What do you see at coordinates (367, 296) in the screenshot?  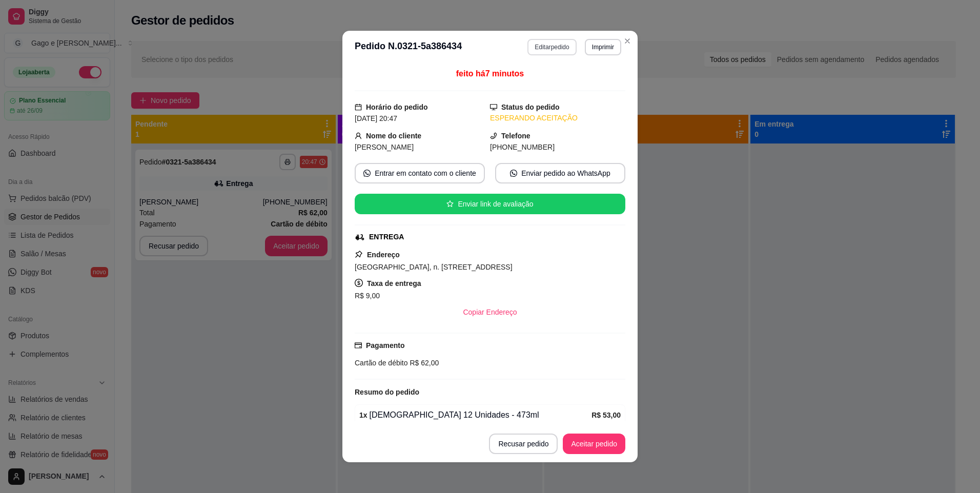 I see `span: R$ 9,00` at bounding box center [367, 296].